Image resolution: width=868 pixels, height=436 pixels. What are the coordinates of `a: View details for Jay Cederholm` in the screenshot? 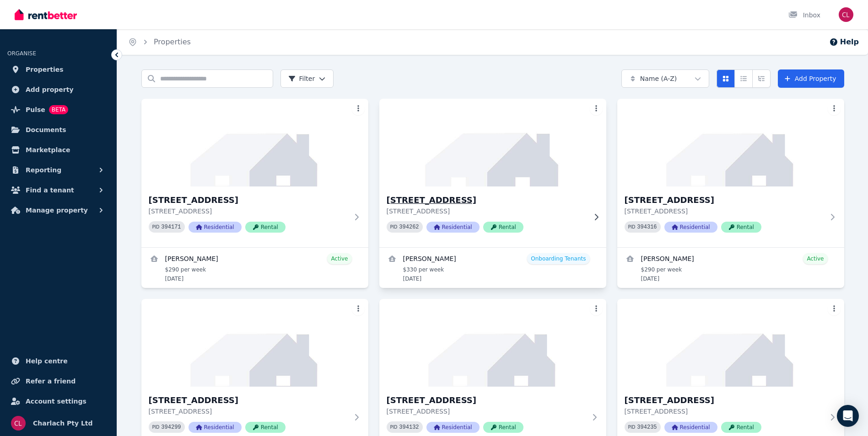 It's located at (254, 268).